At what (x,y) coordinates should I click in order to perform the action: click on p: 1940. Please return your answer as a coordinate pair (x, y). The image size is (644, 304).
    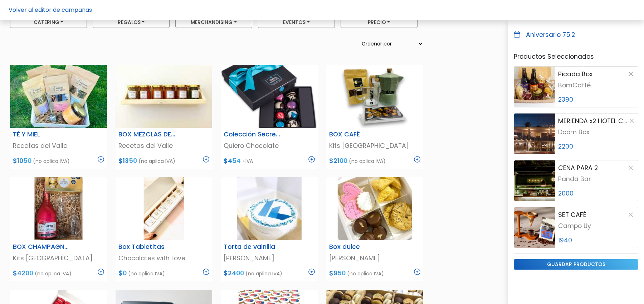
    Looking at the image, I should click on (596, 240).